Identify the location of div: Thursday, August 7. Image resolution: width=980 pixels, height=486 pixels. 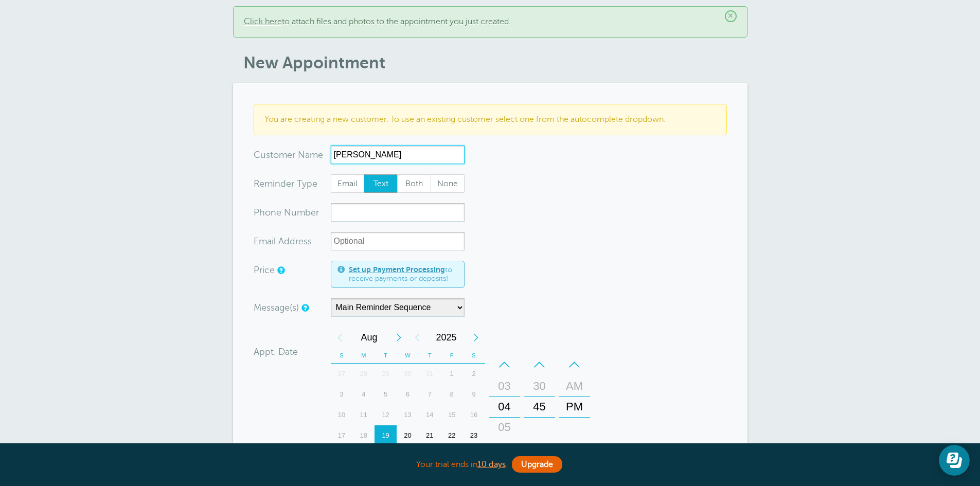
(429, 395).